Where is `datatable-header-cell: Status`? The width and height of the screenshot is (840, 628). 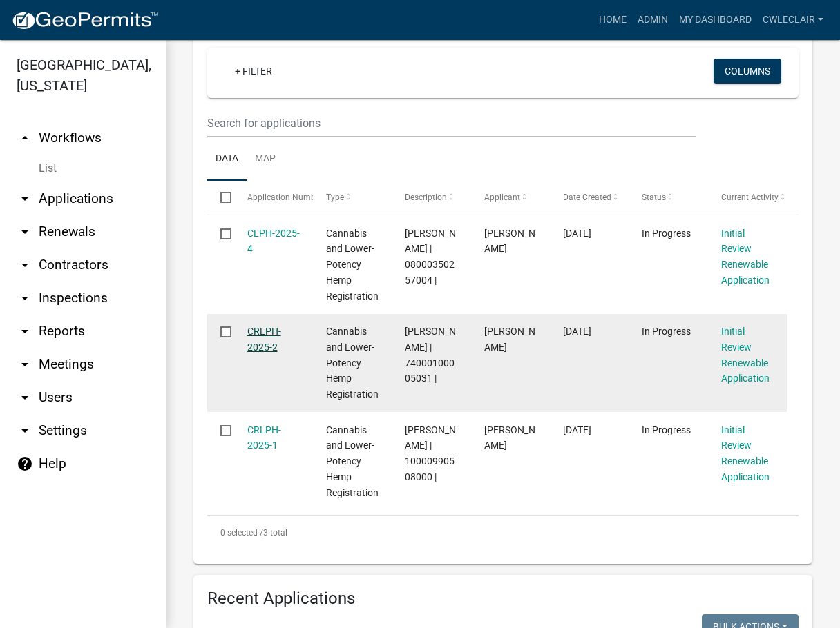
datatable-header-cell: Status is located at coordinates (668, 197).